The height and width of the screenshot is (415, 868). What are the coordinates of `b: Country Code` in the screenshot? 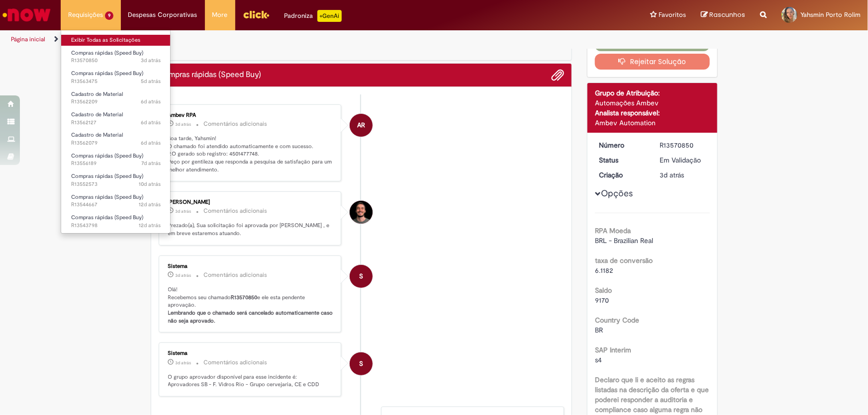 It's located at (616, 320).